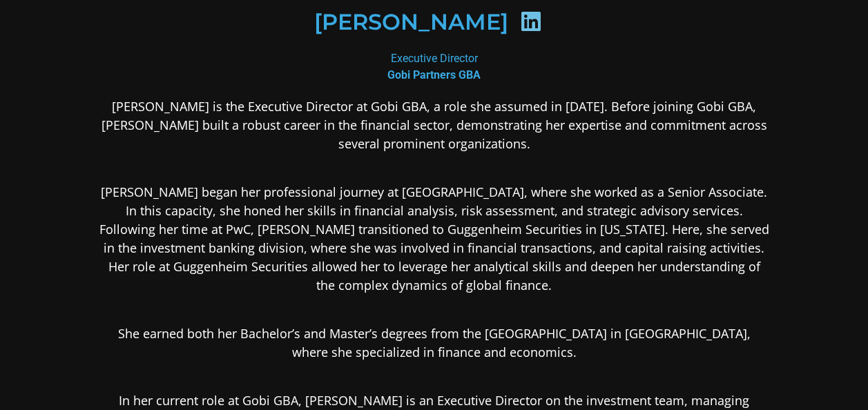 The height and width of the screenshot is (410, 868). I want to click on div: Executive Director, so click(435, 67).